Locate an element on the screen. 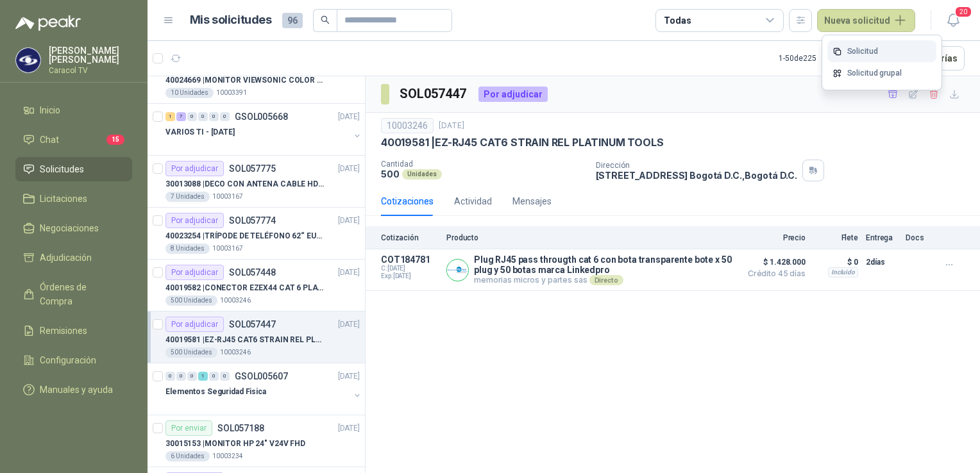  p: Cantidad is located at coordinates (483, 164).